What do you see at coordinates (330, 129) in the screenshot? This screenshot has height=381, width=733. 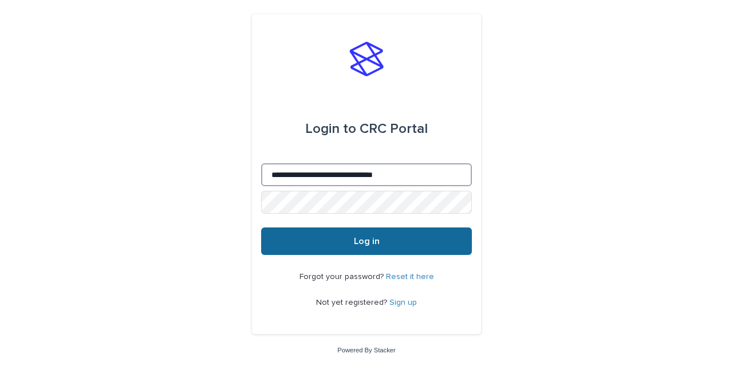 I see `span: Login to` at bounding box center [330, 129].